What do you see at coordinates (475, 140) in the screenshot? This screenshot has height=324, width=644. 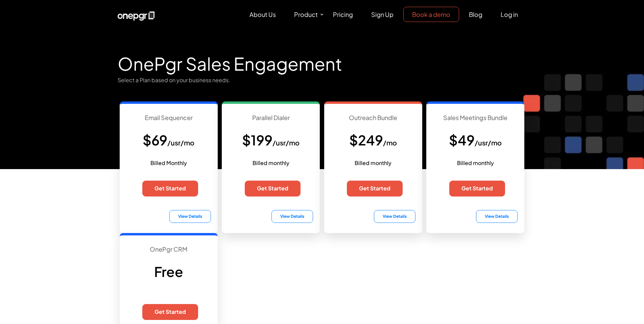 I see `h2: $49` at bounding box center [475, 140].